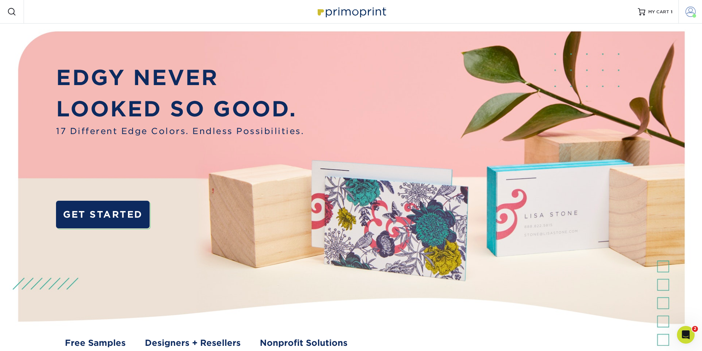 The height and width of the screenshot is (351, 702). What do you see at coordinates (659, 12) in the screenshot?
I see `span: MY CART` at bounding box center [659, 12].